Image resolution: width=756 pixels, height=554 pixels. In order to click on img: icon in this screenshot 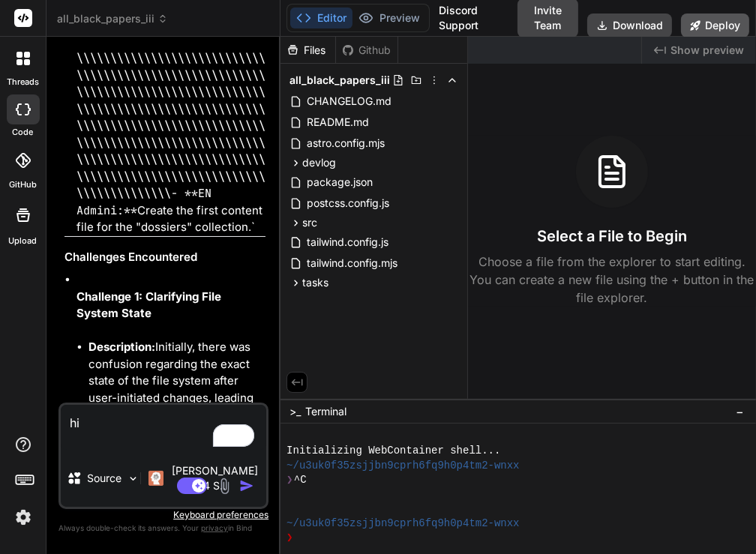, I will do `click(247, 486)`.